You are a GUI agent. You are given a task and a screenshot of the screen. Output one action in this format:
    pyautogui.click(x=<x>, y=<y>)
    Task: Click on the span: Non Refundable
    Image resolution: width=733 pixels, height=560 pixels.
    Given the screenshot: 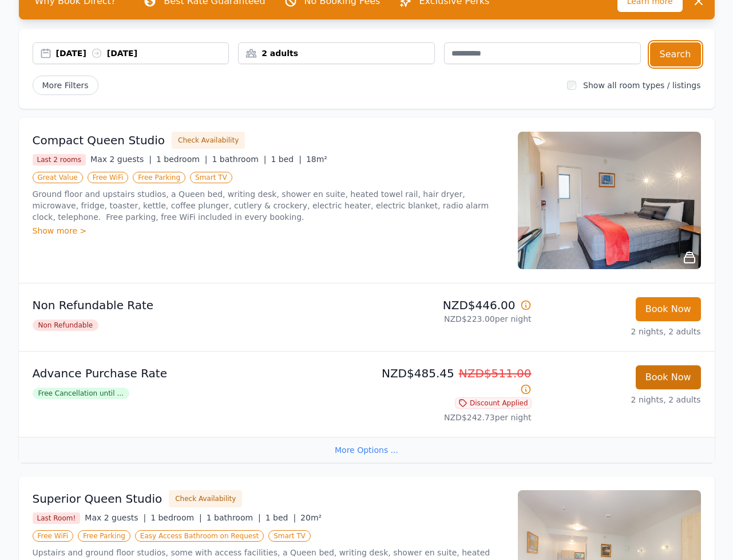 What is the action you would take?
    pyautogui.click(x=66, y=325)
    